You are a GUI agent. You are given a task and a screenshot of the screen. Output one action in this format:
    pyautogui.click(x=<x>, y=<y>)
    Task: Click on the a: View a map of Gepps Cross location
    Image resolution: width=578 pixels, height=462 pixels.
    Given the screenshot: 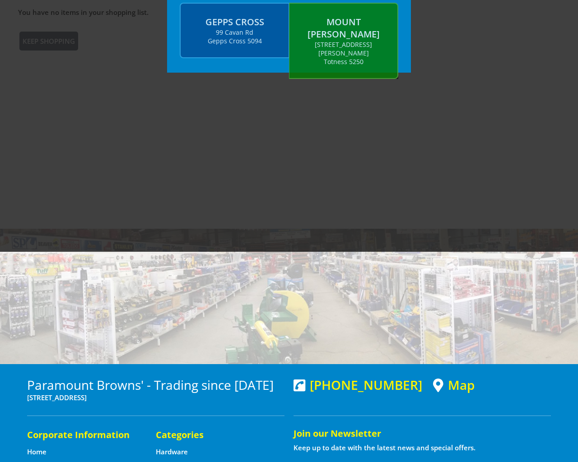 What is the action you would take?
    pyautogui.click(x=454, y=385)
    